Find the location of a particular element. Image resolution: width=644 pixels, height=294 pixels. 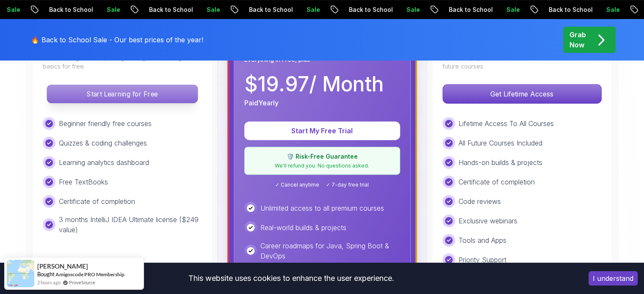

button: Accept cookies is located at coordinates (613, 278).